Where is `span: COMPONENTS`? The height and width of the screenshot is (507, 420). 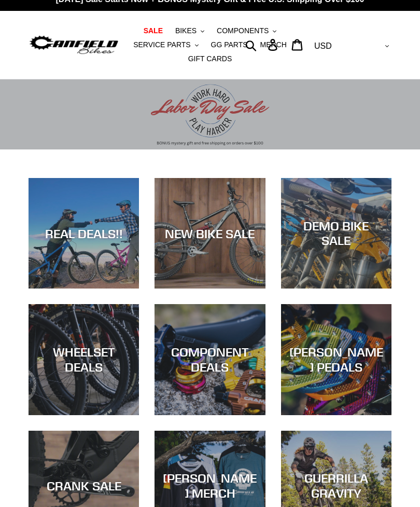
span: COMPONENTS is located at coordinates (243, 31).